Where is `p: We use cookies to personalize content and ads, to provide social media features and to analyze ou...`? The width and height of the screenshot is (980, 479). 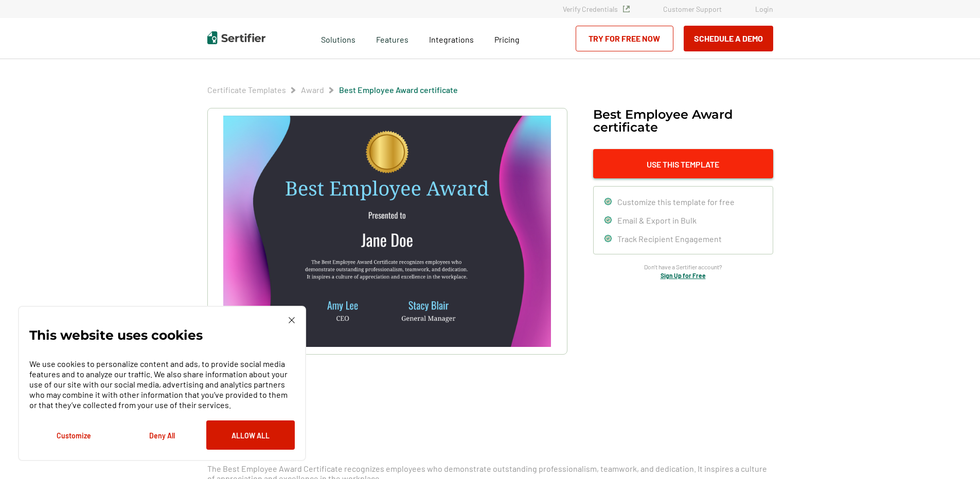
p: We use cookies to personalize content and ads, to provide social media features and to analyze ou... is located at coordinates (162, 384).